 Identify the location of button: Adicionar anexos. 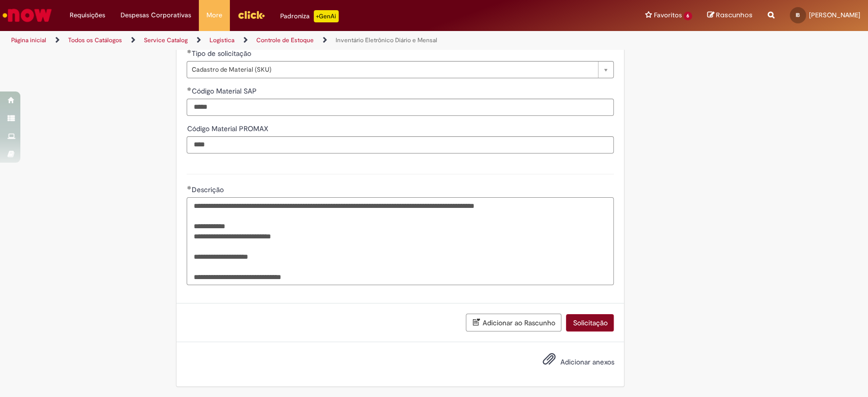
(549, 362).